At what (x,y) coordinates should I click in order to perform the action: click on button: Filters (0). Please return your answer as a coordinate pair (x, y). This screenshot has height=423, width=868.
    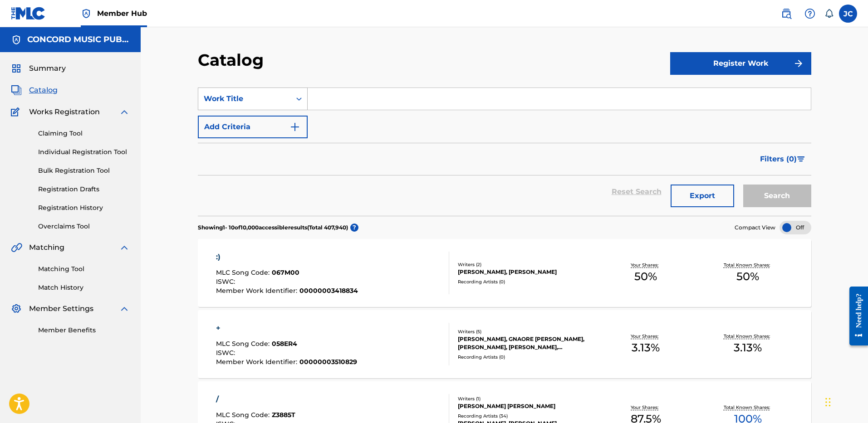
    Looking at the image, I should click on (782, 160).